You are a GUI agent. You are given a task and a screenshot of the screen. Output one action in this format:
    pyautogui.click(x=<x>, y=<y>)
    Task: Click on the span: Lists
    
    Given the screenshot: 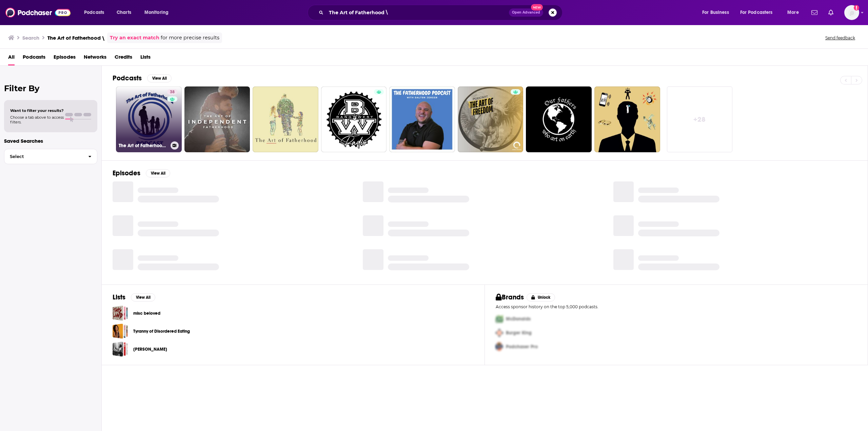 What is the action you would take?
    pyautogui.click(x=145, y=59)
    